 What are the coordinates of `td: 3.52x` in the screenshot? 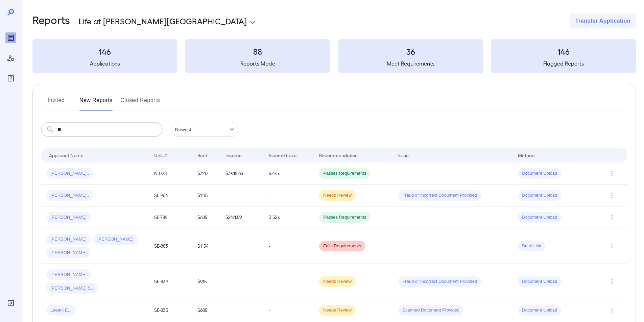 It's located at (288, 217).